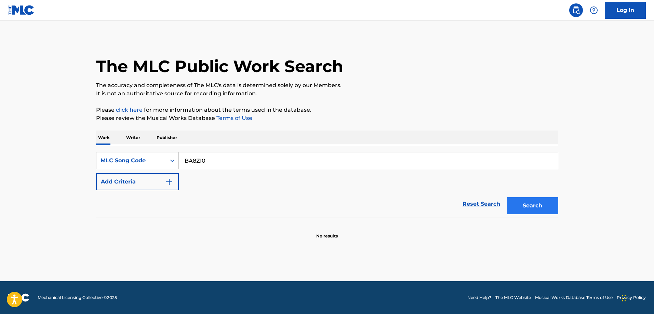 This screenshot has width=654, height=314. What do you see at coordinates (104, 138) in the screenshot?
I see `p: Work` at bounding box center [104, 138].